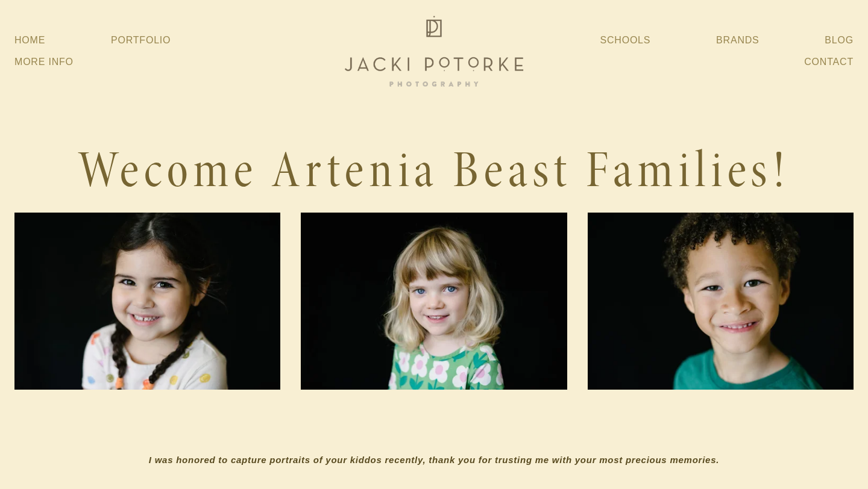  I want to click on img: Jacki Potorke Sacramento Family Photographer, so click(434, 51).